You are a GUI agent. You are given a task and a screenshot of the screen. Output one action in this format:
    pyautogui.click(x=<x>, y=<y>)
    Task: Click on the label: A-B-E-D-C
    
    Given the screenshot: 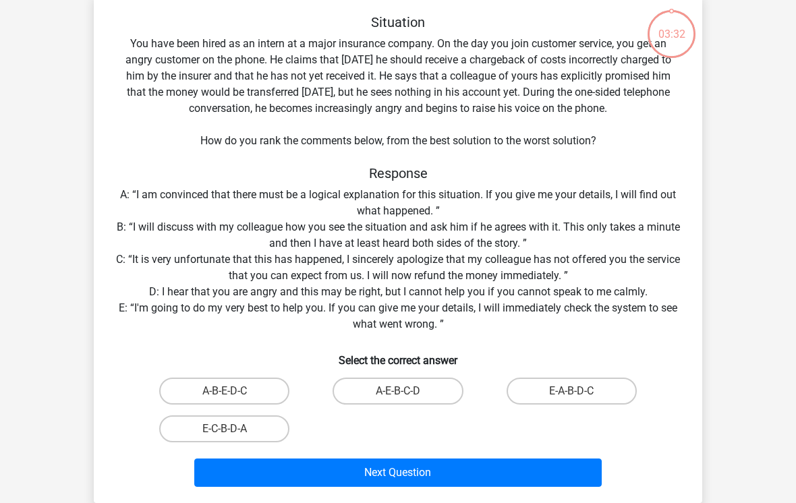 What is the action you would take?
    pyautogui.click(x=224, y=391)
    